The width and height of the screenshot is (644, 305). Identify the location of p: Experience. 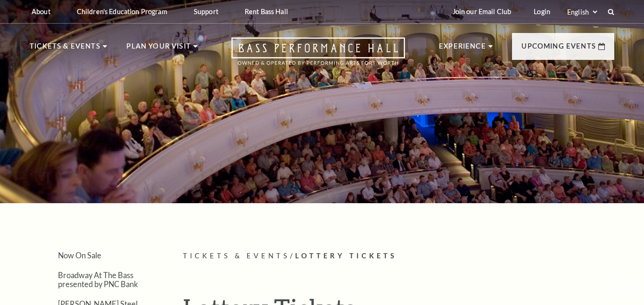
(463, 49).